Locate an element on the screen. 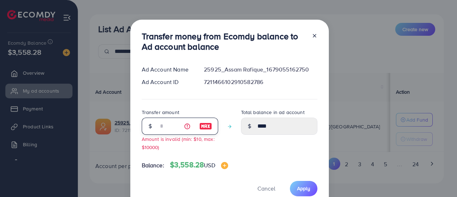 The width and height of the screenshot is (457, 197). div: Ad Account Name is located at coordinates (167, 69).